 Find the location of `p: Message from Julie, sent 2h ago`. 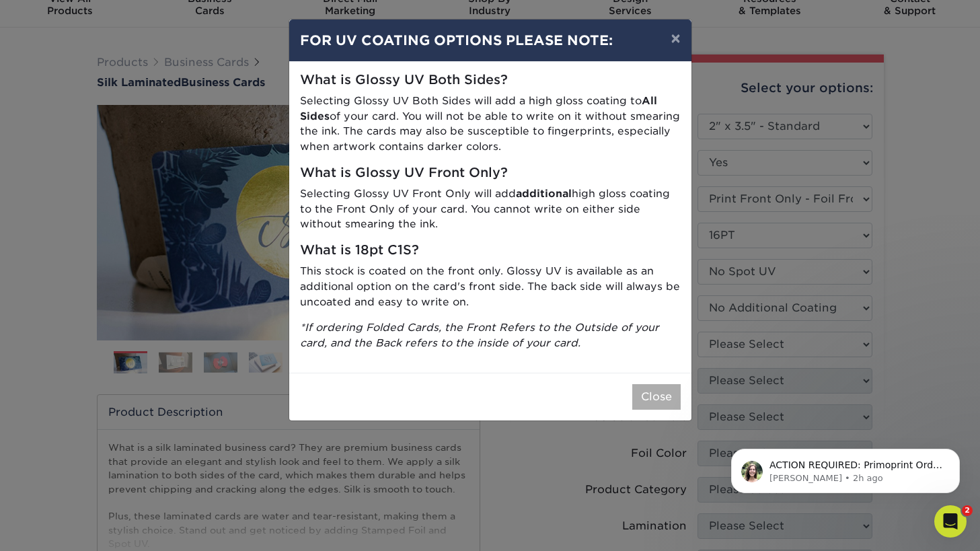

p: Message from Julie, sent 2h ago is located at coordinates (146, 58).